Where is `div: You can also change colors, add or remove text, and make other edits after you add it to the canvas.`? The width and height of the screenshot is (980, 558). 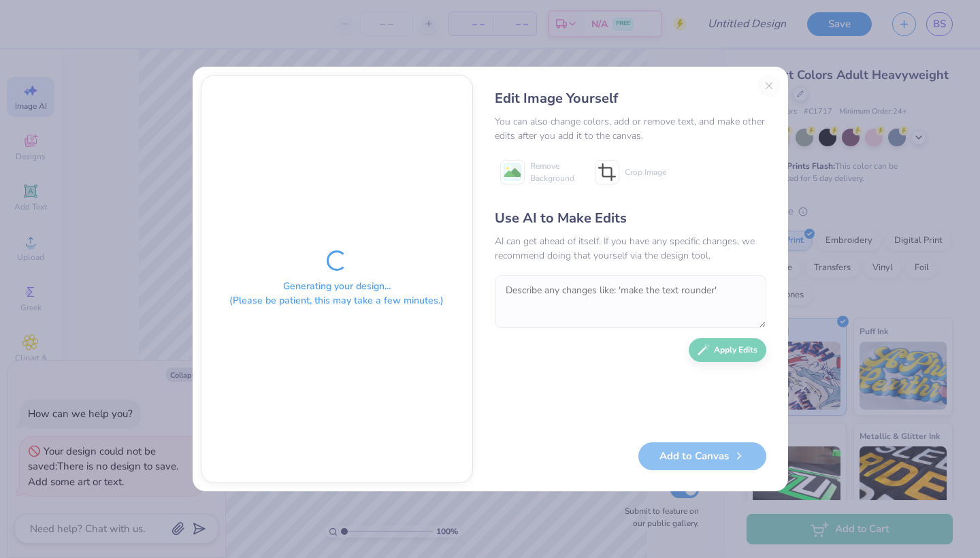 div: You can also change colors, add or remove text, and make other edits after you add it to the canvas. is located at coordinates (630, 129).